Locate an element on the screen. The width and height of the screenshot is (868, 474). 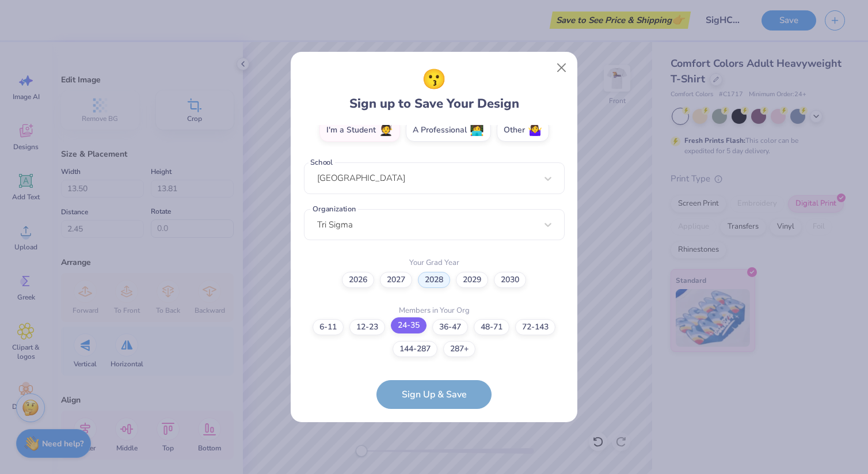
label: 48-71 is located at coordinates (491, 327).